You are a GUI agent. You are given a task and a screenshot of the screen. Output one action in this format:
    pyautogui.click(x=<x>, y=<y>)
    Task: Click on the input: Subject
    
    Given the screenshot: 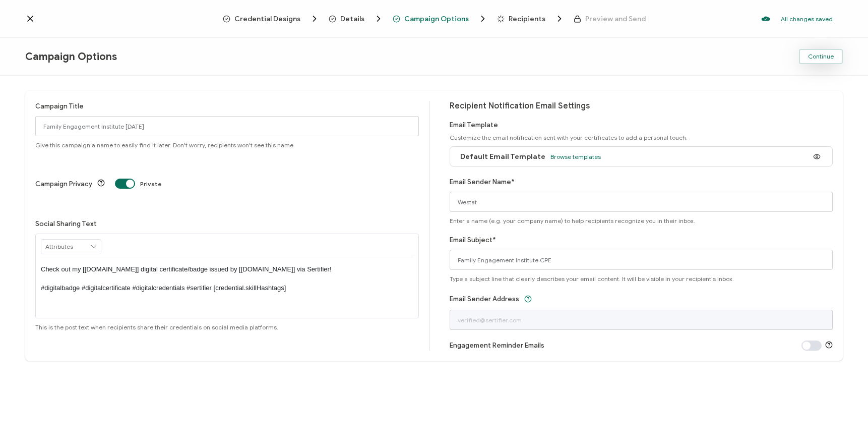 What is the action you would take?
    pyautogui.click(x=642, y=259)
    